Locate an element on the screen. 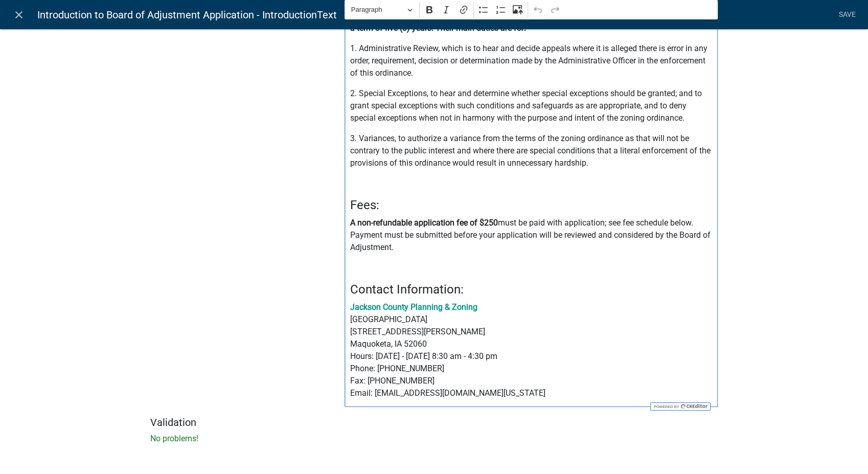 Image resolution: width=868 pixels, height=474 pixels. button: Paragraph, Heading is located at coordinates (382, 10).